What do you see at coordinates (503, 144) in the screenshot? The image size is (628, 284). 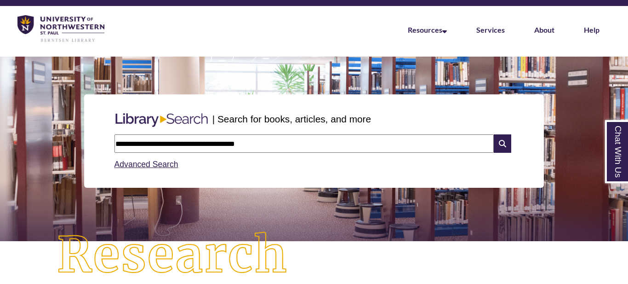 I see `i: Search` at bounding box center [503, 144].